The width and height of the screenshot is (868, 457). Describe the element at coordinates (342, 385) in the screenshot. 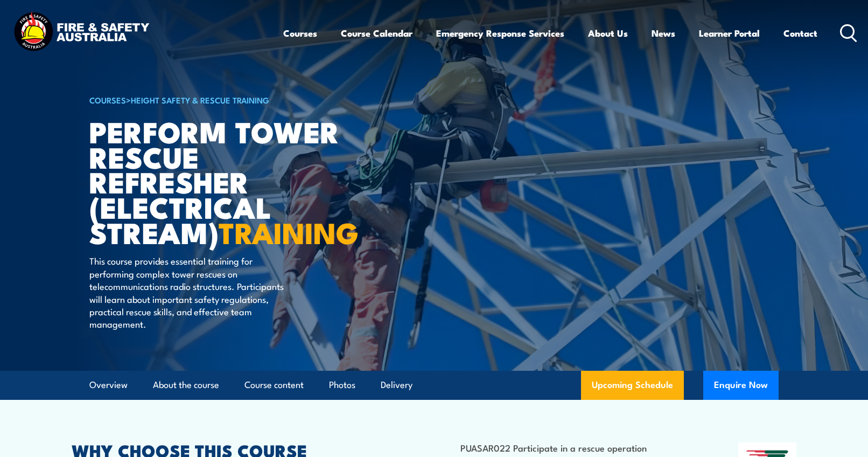

I see `a: Photos` at that location.